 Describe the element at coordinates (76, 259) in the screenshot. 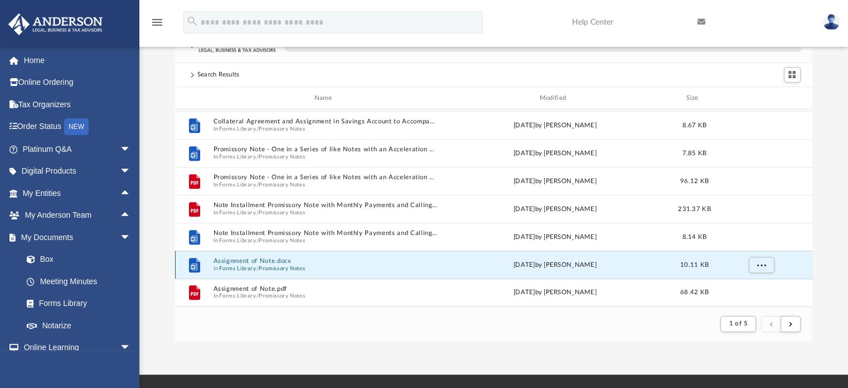

I see `a: Box` at that location.